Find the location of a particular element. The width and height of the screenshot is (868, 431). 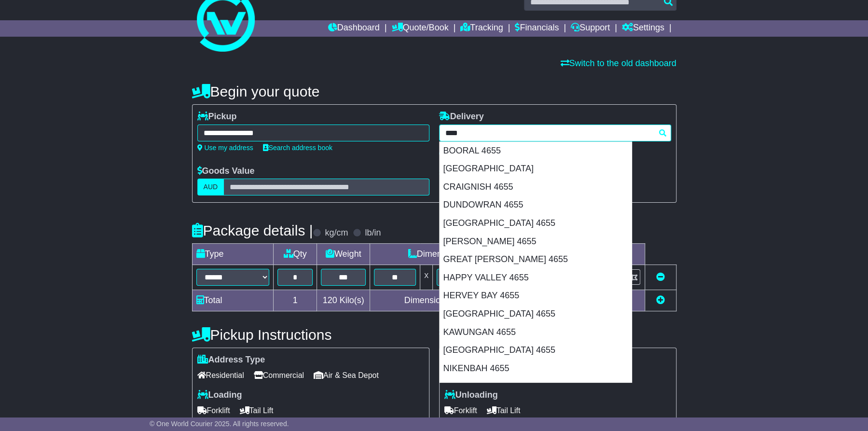

td: Type is located at coordinates (233, 255).